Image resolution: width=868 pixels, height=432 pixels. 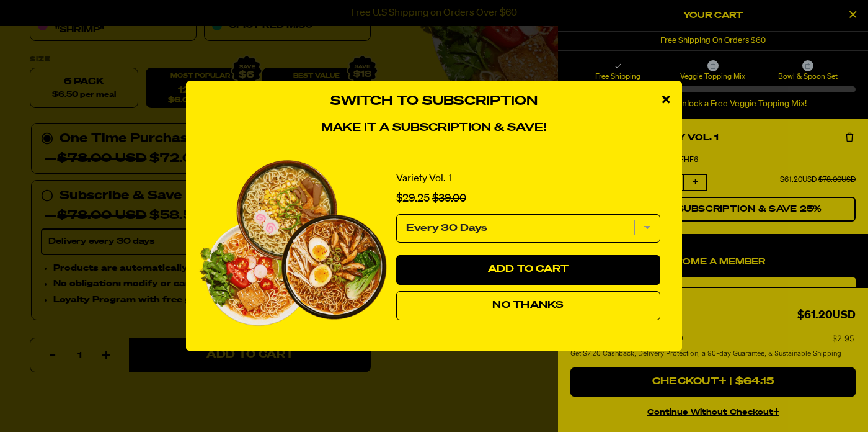 What do you see at coordinates (449, 199) in the screenshot?
I see `span: $39.00` at bounding box center [449, 199].